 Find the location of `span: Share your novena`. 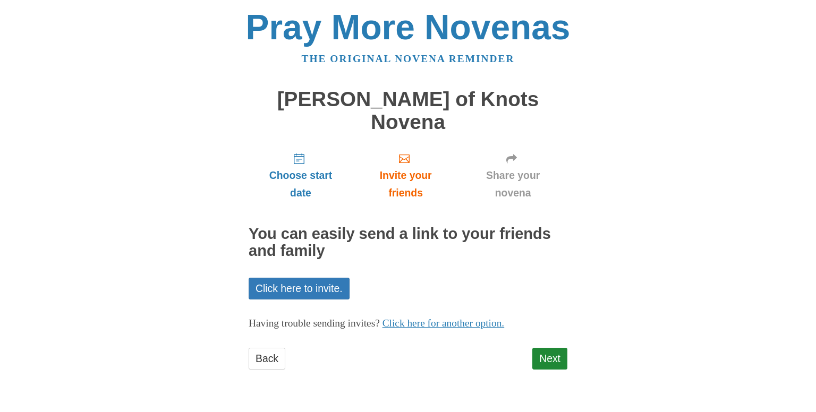

span: Share your novena is located at coordinates (513, 184).